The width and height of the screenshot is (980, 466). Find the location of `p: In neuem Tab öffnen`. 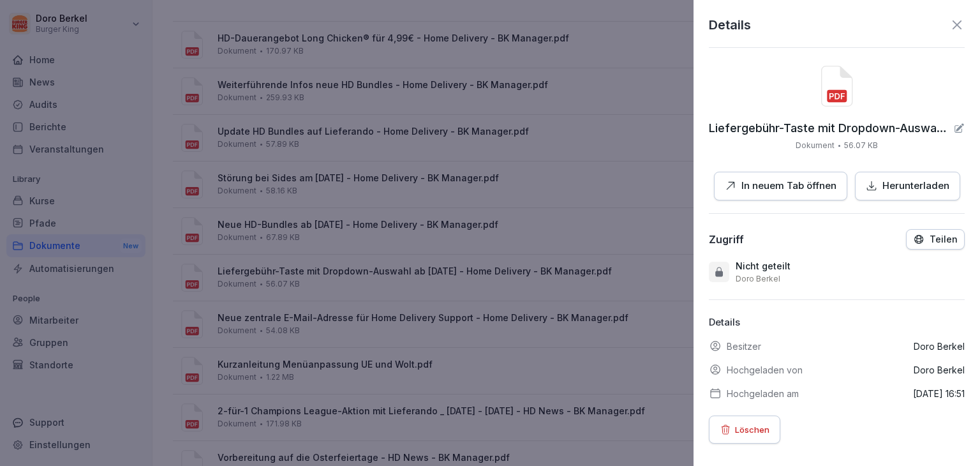

p: In neuem Tab öffnen is located at coordinates (789, 186).